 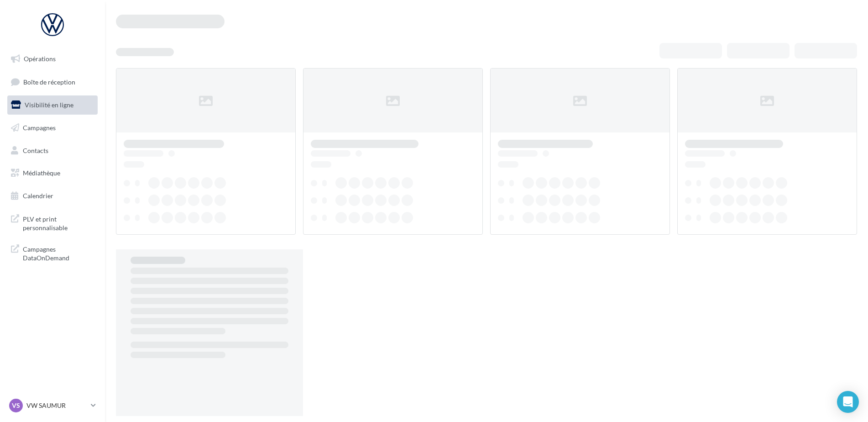 I want to click on a: Calendrier, so click(x=53, y=196).